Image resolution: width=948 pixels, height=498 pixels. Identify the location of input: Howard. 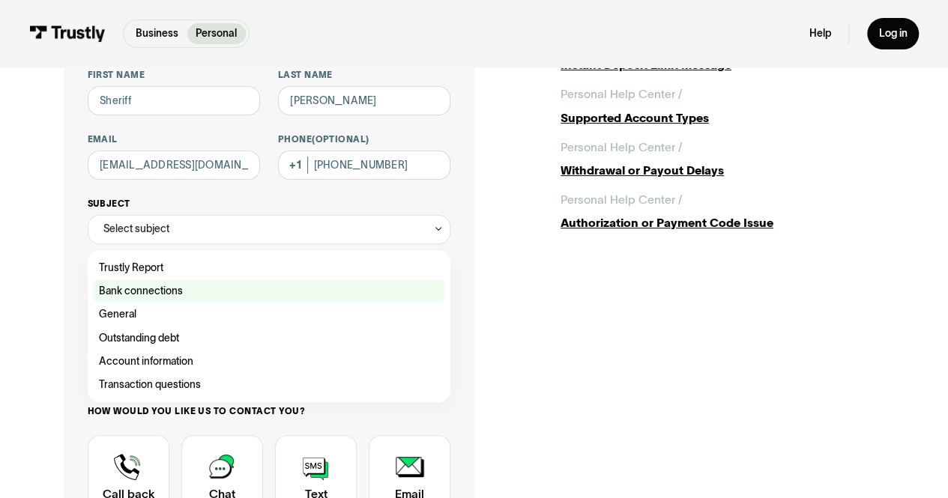
(364, 100).